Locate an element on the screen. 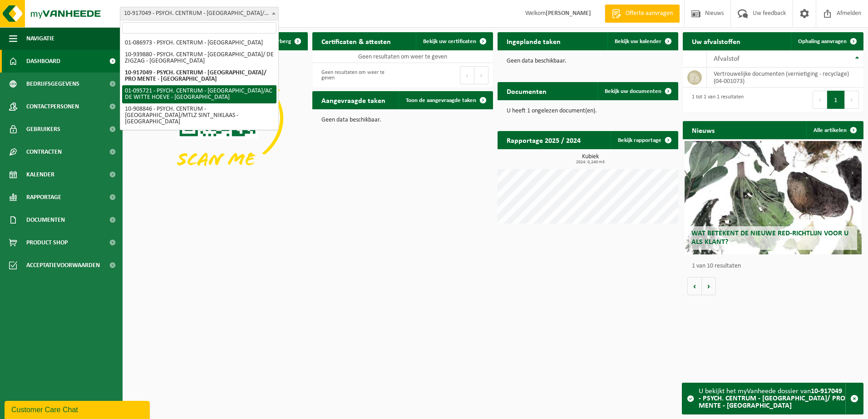  button: Verberg is located at coordinates (285, 41).